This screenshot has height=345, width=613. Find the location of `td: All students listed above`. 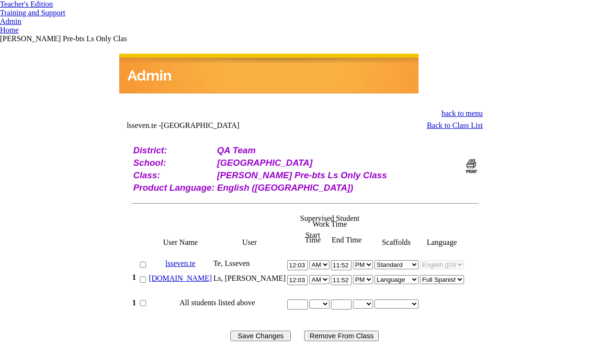

td: All students listed above is located at coordinates (217, 304).